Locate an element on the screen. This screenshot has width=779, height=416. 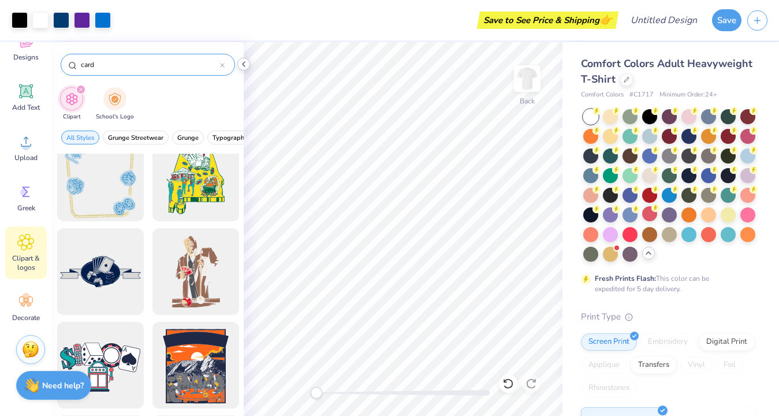
span: Clipart & logos is located at coordinates (26, 263).